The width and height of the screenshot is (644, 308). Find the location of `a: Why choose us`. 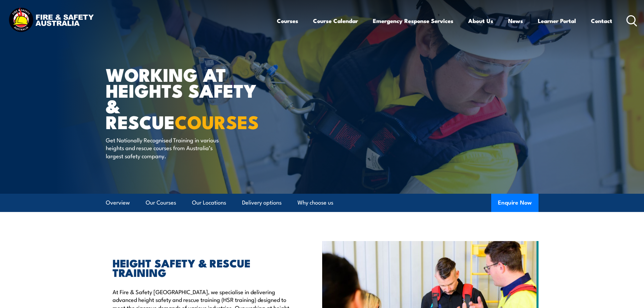

a: Why choose us is located at coordinates (315, 203).